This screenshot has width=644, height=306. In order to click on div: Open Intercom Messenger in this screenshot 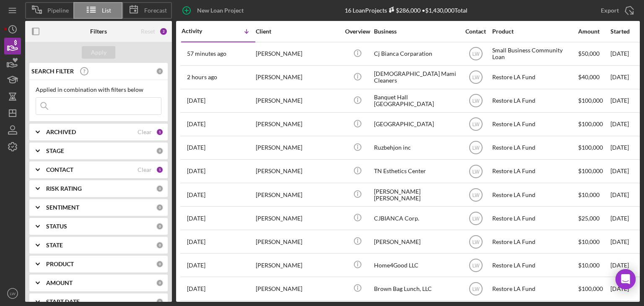, I will do `click(626, 279)`.